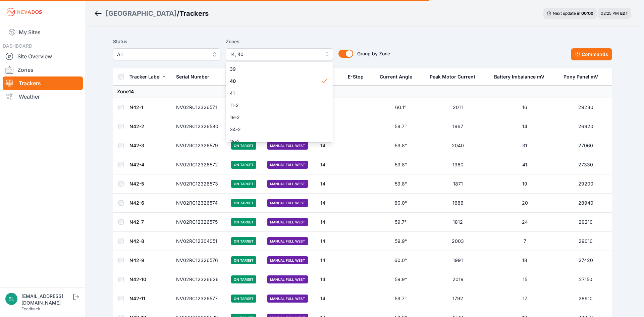 The width and height of the screenshot is (644, 317). What do you see at coordinates (280, 102) in the screenshot?
I see `div: 14, 40` at bounding box center [280, 102].